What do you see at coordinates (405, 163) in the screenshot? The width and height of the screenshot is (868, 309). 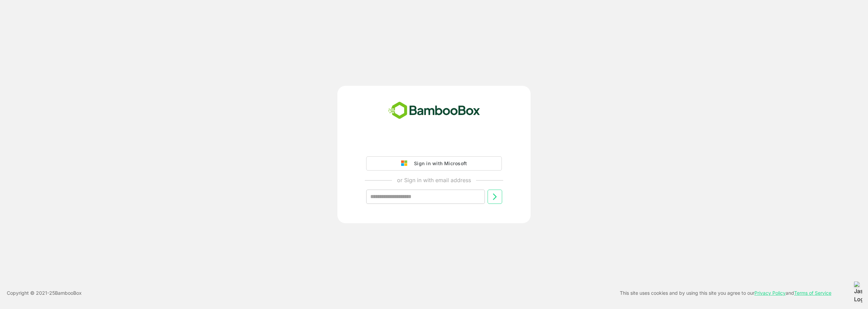 I see `img: google` at bounding box center [405, 163].